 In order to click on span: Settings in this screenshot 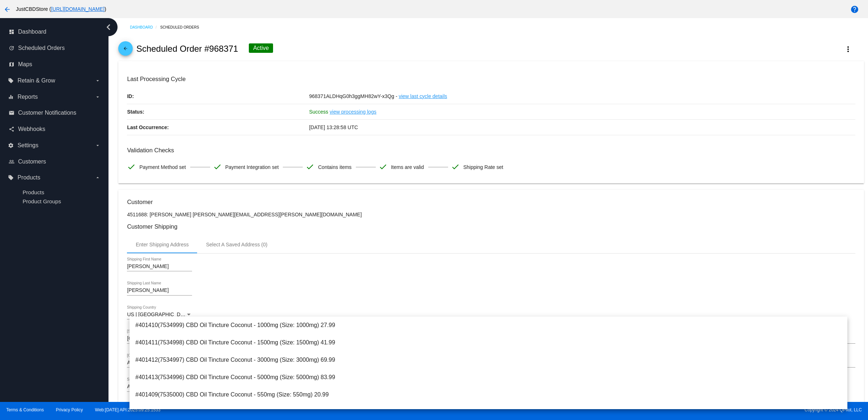, I will do `click(28, 145)`.